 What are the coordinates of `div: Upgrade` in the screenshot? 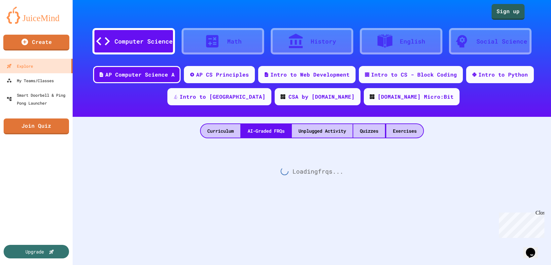 It's located at (35, 252).